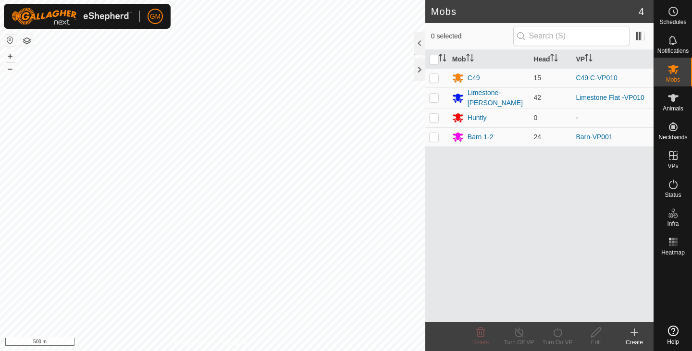 The image size is (692, 351). What do you see at coordinates (537, 137) in the screenshot?
I see `span: 24` at bounding box center [537, 137].